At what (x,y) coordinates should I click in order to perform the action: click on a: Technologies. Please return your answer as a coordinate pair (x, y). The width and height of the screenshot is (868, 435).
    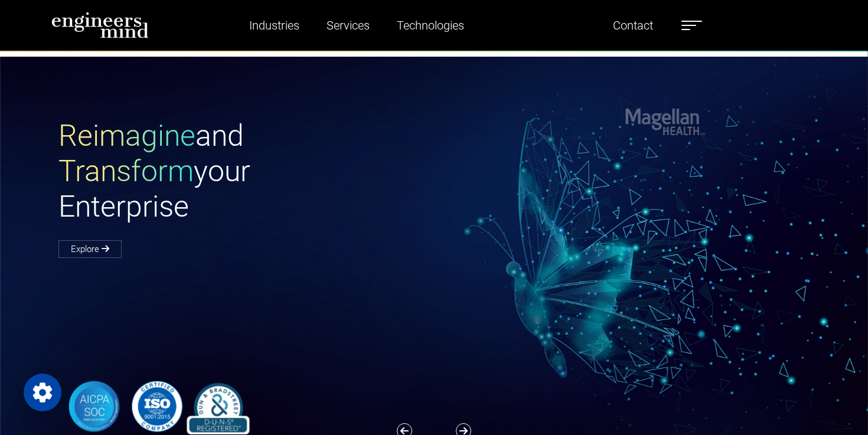
    Looking at the image, I should click on (431, 26).